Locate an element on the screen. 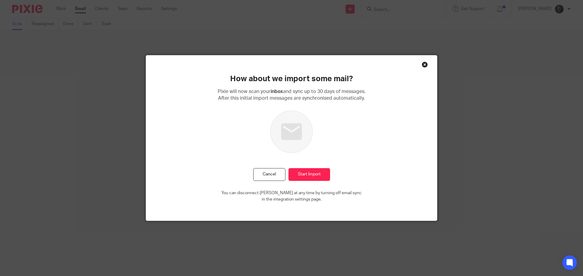  button: Cancel is located at coordinates (269, 175).